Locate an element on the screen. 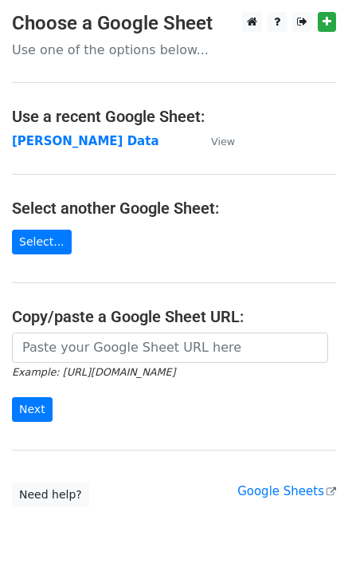  h3: Choose a Google Sheet is located at coordinates (174, 23).